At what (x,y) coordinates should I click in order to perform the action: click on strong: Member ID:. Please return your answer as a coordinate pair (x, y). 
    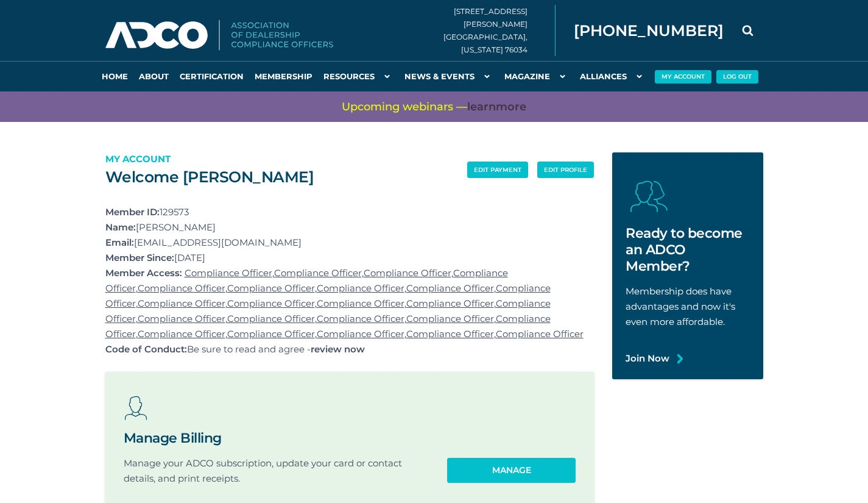
    Looking at the image, I should click on (132, 212).